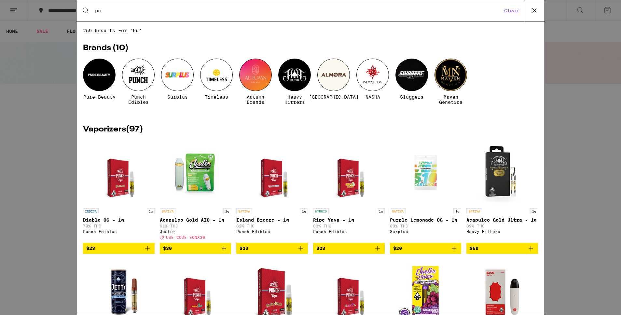 This screenshot has width=621, height=315. I want to click on p: INDICA, so click(91, 211).